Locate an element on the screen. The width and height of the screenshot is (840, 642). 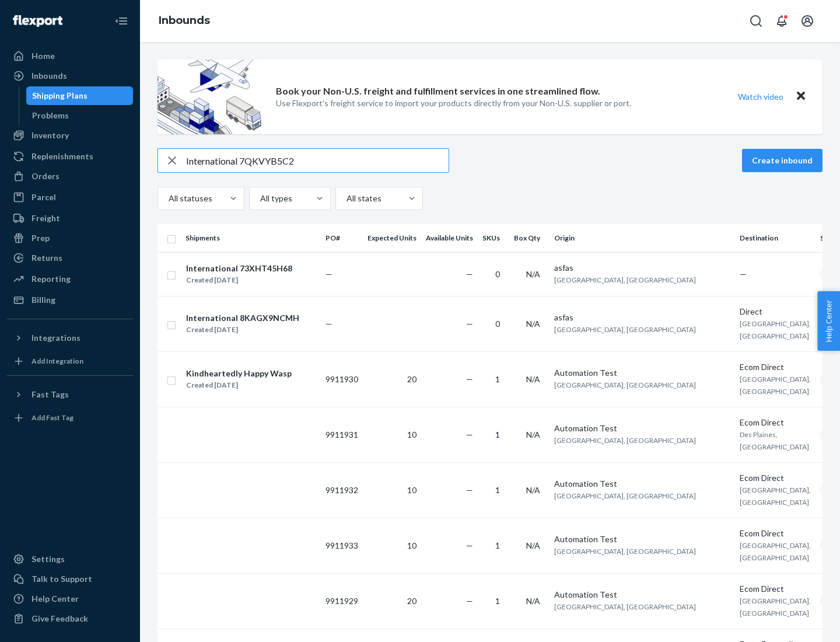
a: Orders is located at coordinates (70, 176).